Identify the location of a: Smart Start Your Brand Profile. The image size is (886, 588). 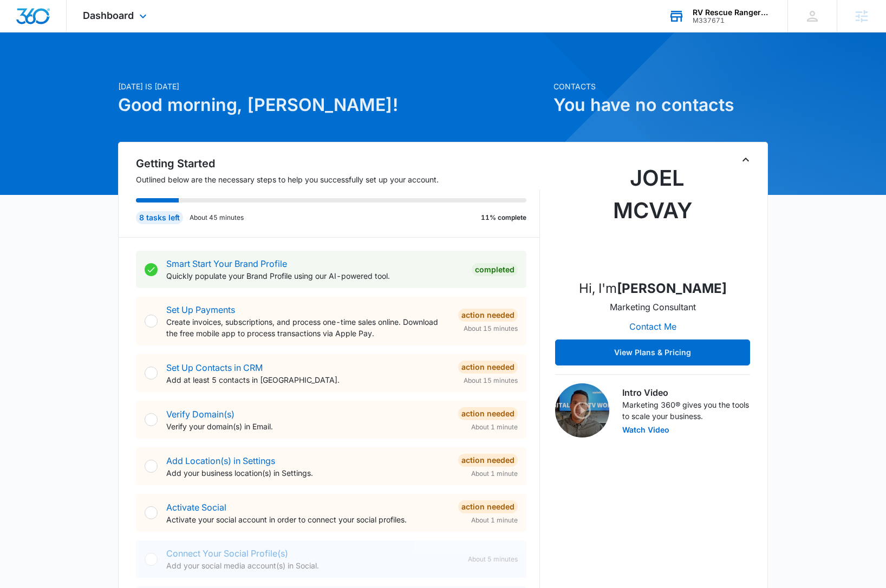
(226, 264).